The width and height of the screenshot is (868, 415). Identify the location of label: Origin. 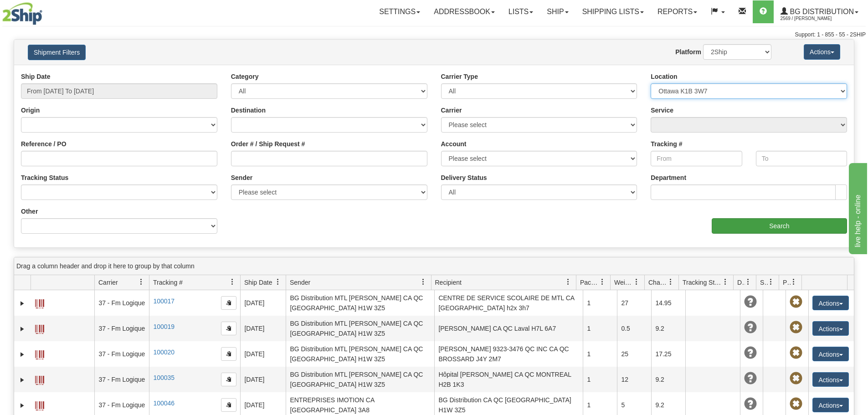
(30, 110).